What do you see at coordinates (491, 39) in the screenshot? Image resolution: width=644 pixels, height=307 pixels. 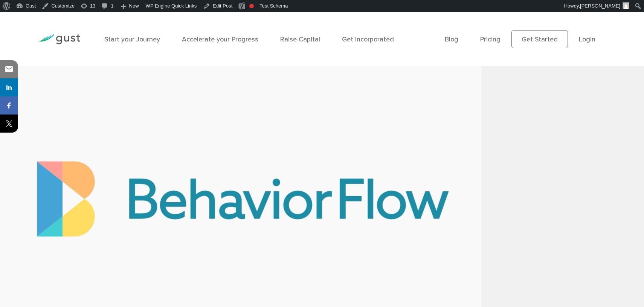 I see `a: Pricing` at bounding box center [491, 39].